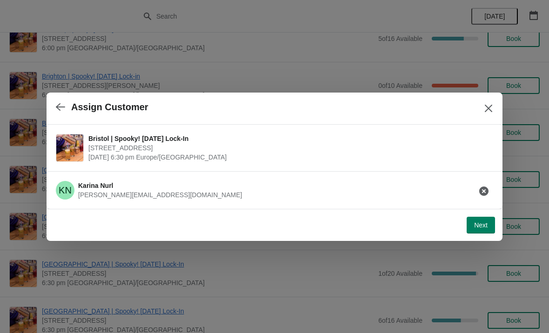 This screenshot has height=333, width=549. What do you see at coordinates (70, 148) in the screenshot?
I see `img: Bristol | Spooky! Halloween Lock-In | 73 Park Street, Bristol BS1 5PB, UK | October 30 | 6:30 pm ...` at bounding box center [70, 148].